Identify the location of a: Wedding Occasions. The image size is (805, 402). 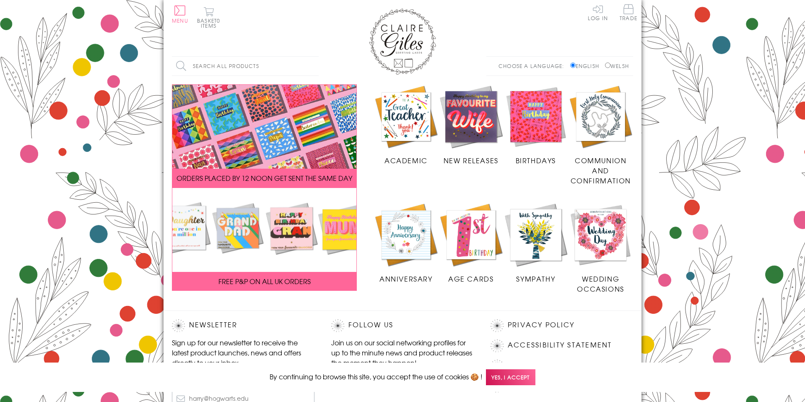
(601, 248).